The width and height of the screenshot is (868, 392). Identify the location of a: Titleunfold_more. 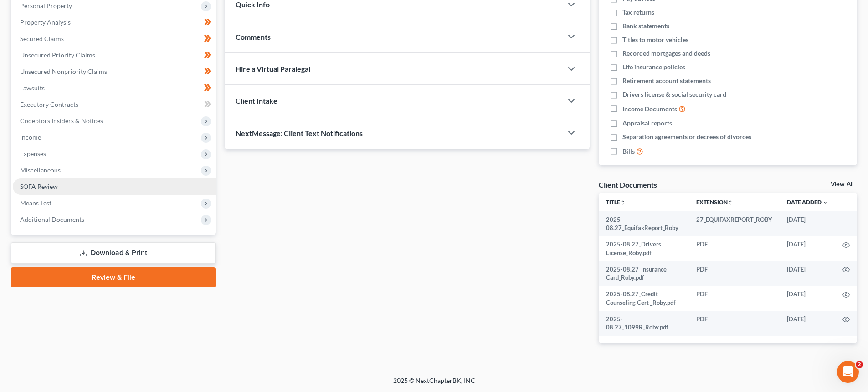
(616, 201).